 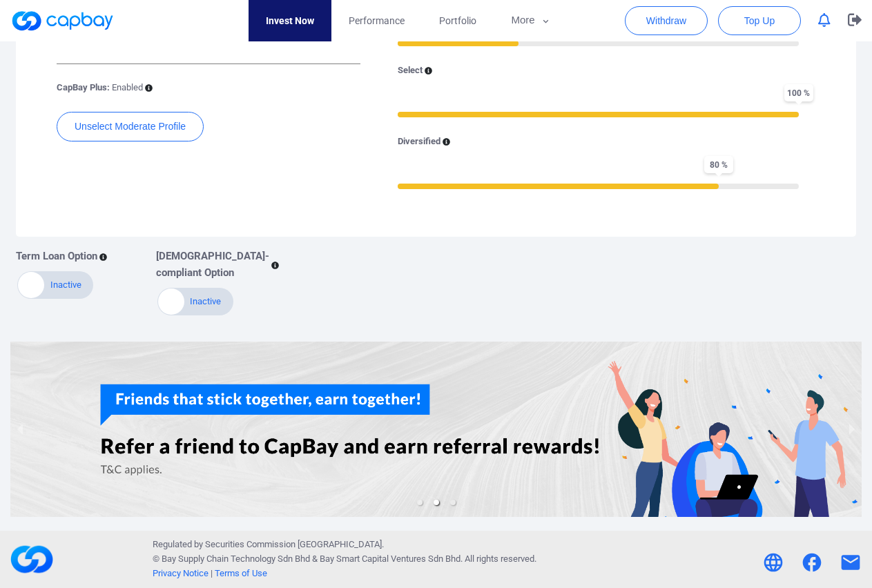 I want to click on p: Term Loan Option, so click(x=56, y=257).